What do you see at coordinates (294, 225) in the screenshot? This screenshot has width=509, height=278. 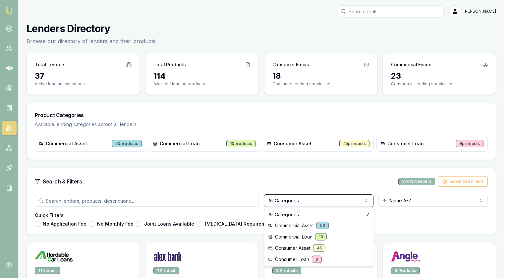 I see `span: Commercial Asset` at bounding box center [294, 225].